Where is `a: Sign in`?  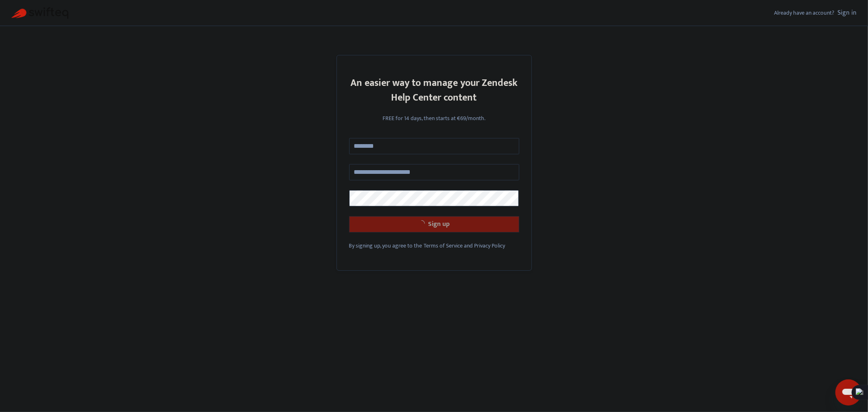
a: Sign in is located at coordinates (847, 13).